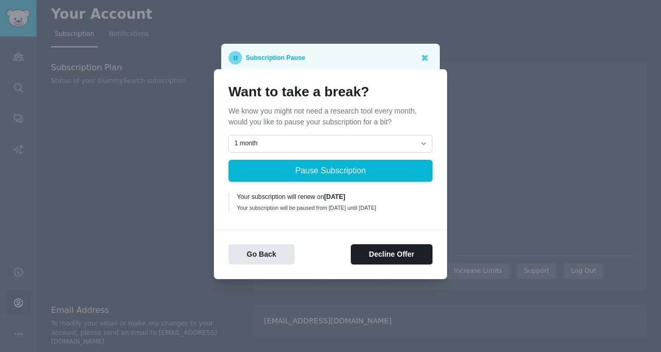 This screenshot has width=661, height=352. I want to click on button: Pause Subscription, so click(330, 171).